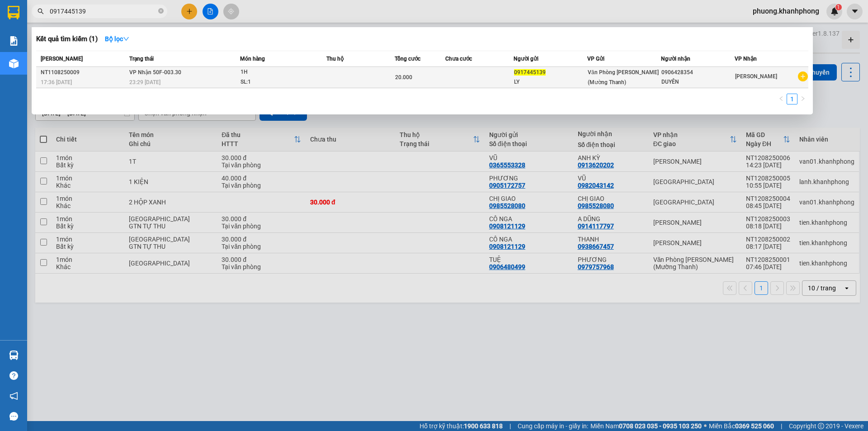  I want to click on span: Người nhận, so click(675, 59).